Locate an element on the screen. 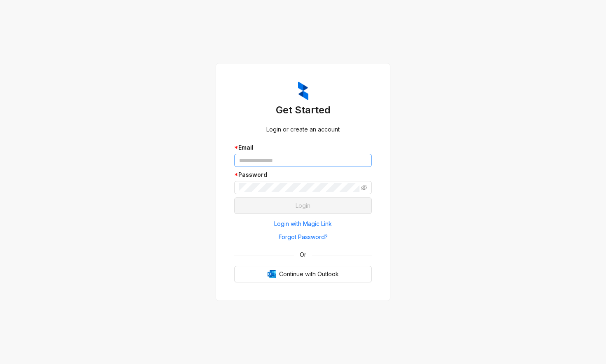  span: Or is located at coordinates (303, 255).